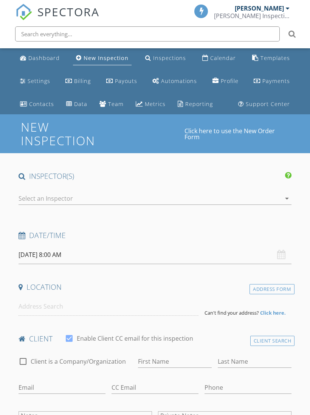 The width and height of the screenshot is (310, 415). What do you see at coordinates (165, 58) in the screenshot?
I see `a: Inspections` at bounding box center [165, 58].